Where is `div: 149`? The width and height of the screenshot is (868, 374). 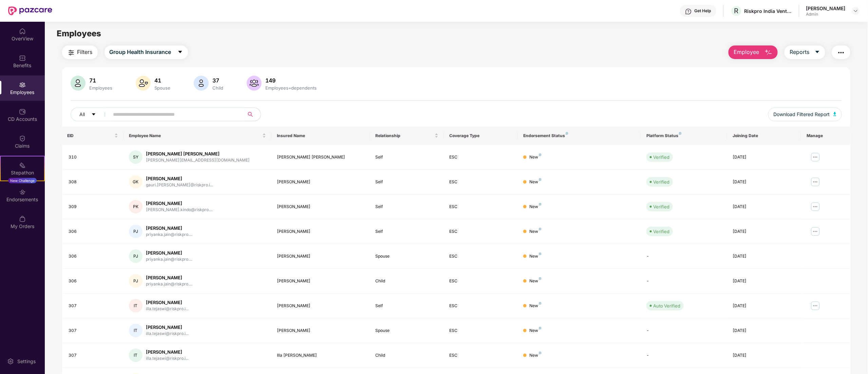
div: 149 is located at coordinates (291, 80).